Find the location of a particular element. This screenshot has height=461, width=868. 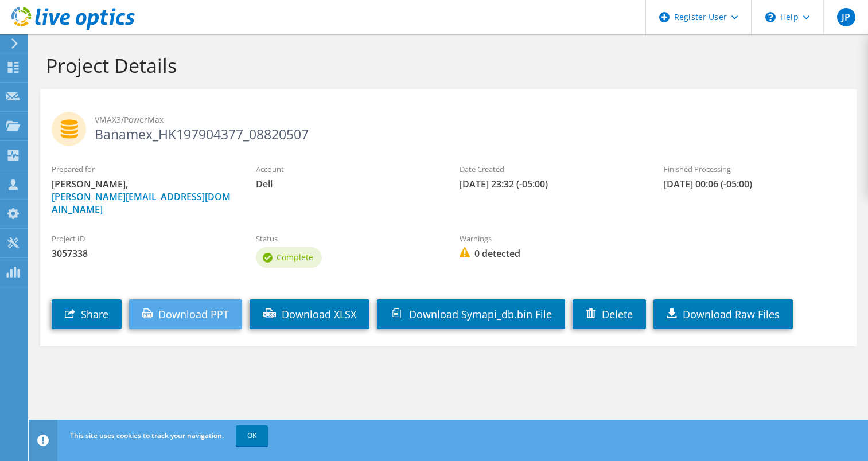

a: Download Symapi_db.bin File is located at coordinates (471, 315).